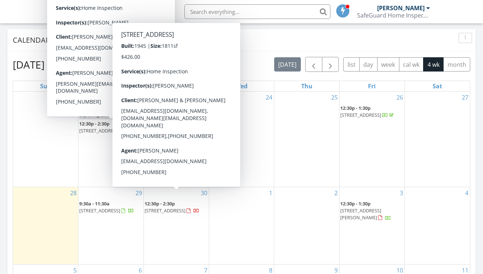 This screenshot has height=274, width=483. What do you see at coordinates (176, 139) in the screenshot?
I see `td: Go to September 23, 2025` at bounding box center [176, 139].